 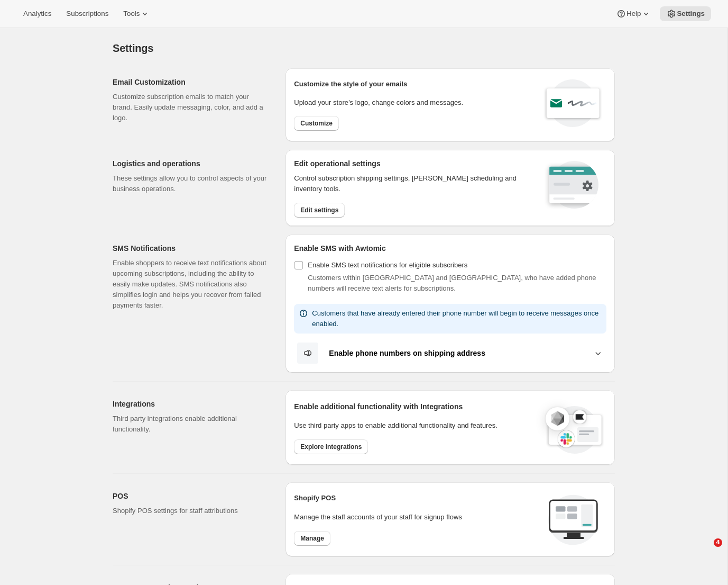 What do you see at coordinates (450, 353) in the screenshot?
I see `button: Enable phone numbers on shipping address` at bounding box center [450, 353].